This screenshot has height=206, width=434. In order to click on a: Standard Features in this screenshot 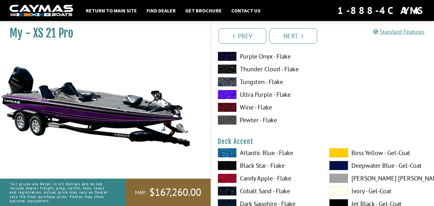, I will do `click(399, 31)`.